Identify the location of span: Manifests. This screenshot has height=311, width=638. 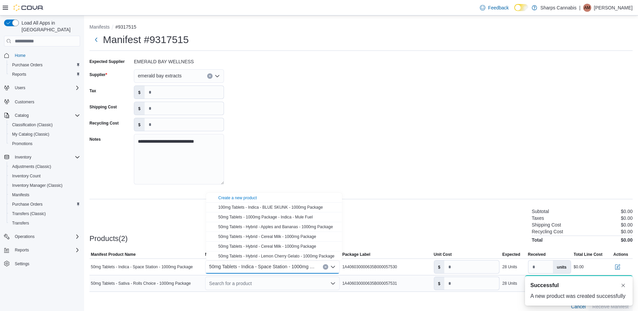
(21, 195).